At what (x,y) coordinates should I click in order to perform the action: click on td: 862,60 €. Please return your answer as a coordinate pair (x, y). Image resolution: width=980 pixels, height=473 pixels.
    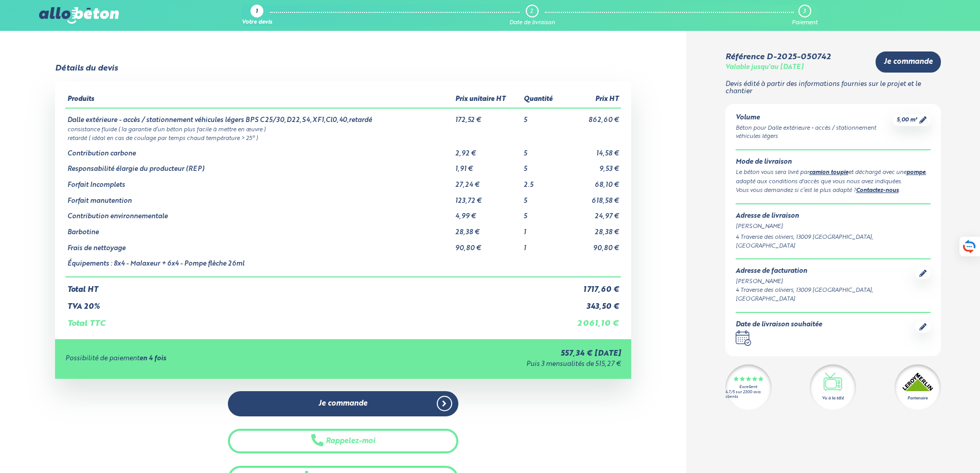
    Looking at the image, I should click on (592, 116).